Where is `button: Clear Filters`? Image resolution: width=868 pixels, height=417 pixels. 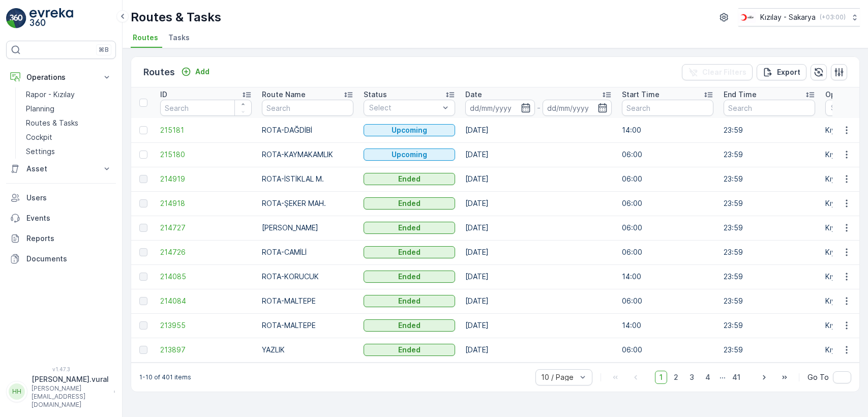
button: Clear Filters is located at coordinates (717, 72).